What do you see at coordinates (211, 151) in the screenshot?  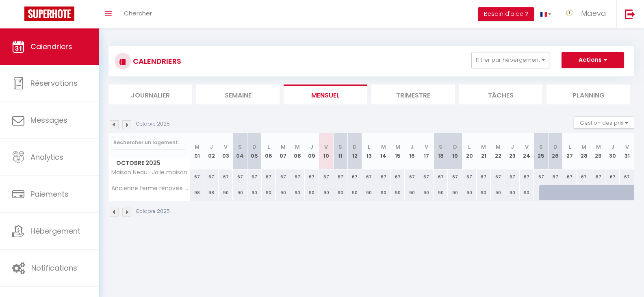 I see `th: 02` at bounding box center [211, 151].